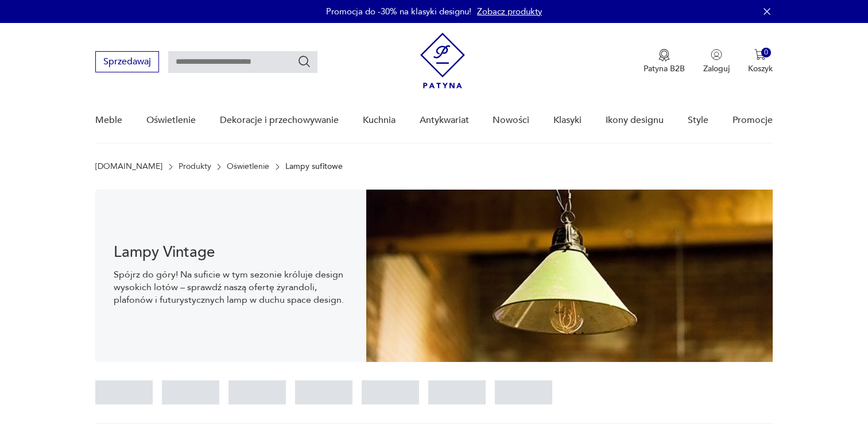 Image resolution: width=868 pixels, height=447 pixels. Describe the element at coordinates (230, 287) in the screenshot. I see `p: Spójrz do góry! Na suficie w tym sezonie króluje design wysokich lotów – sprawdź naszą ofertę żyr...` at that location.